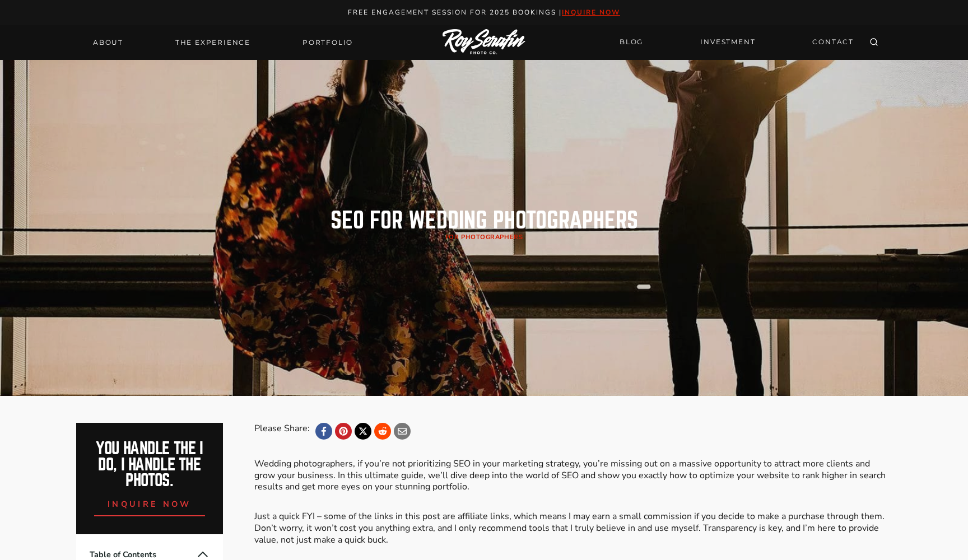 The width and height of the screenshot is (968, 560). I want to click on nav: Primary Navigation, so click(223, 43).